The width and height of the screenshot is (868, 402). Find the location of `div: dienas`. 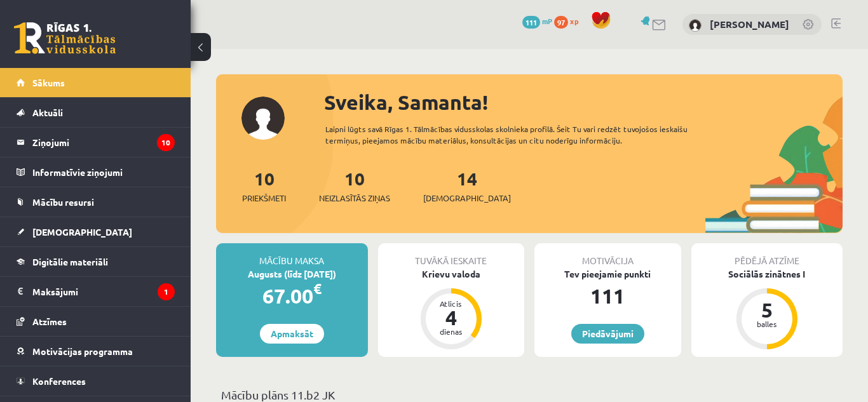

div: dienas is located at coordinates (451, 332).